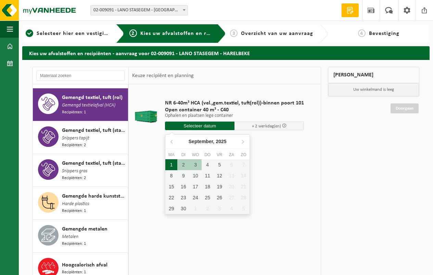  Describe the element at coordinates (183, 208) in the screenshot. I see `div: 30` at that location.